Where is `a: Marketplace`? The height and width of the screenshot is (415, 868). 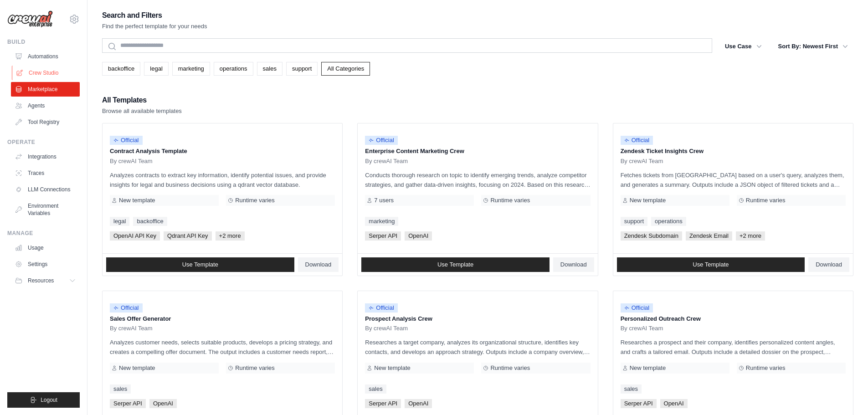
a: Marketplace is located at coordinates (45, 89).